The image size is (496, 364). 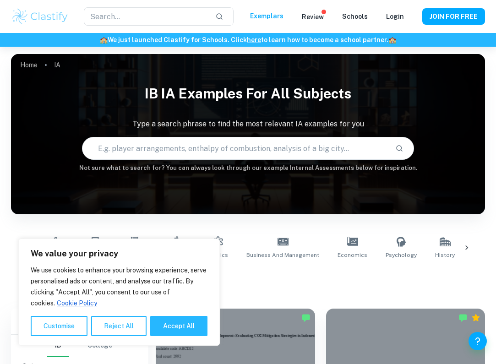 What do you see at coordinates (401, 255) in the screenshot?
I see `span: Psychology` at bounding box center [401, 255].